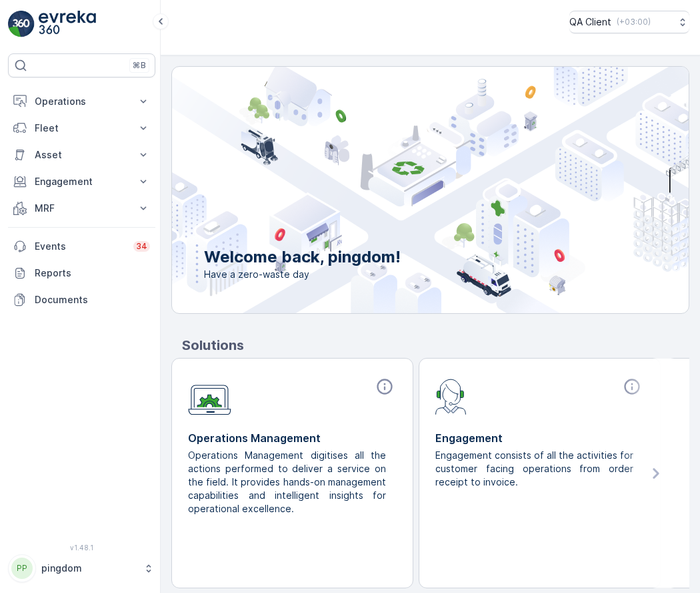  What do you see at coordinates (80, 246) in the screenshot?
I see `p: Events` at bounding box center [80, 246].